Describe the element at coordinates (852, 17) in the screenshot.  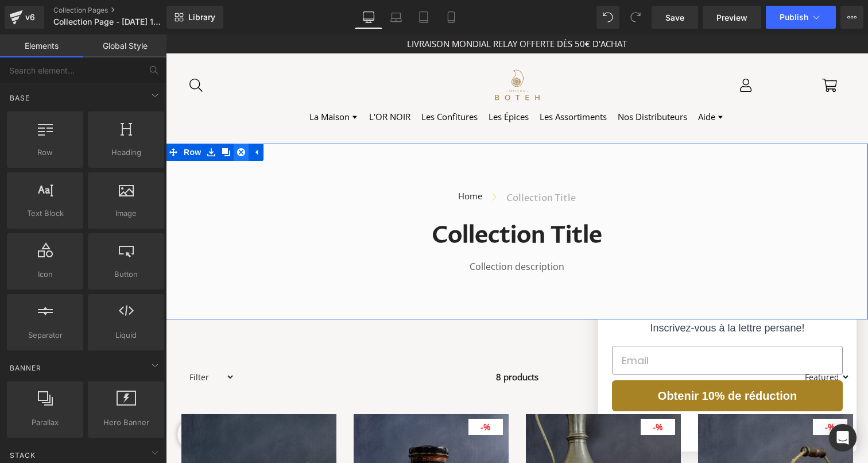
I see `button: More` at that location.